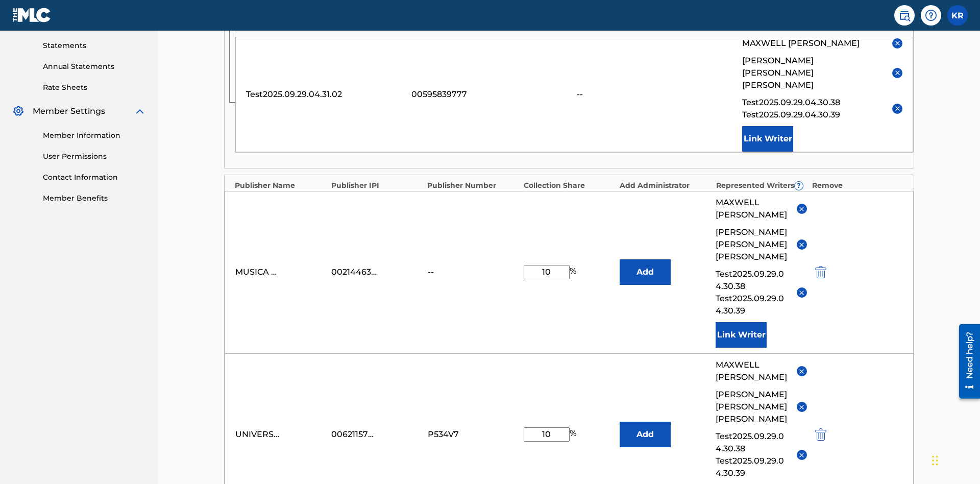 Image resolution: width=980 pixels, height=484 pixels. I want to click on img: Member Settings, so click(19, 111).